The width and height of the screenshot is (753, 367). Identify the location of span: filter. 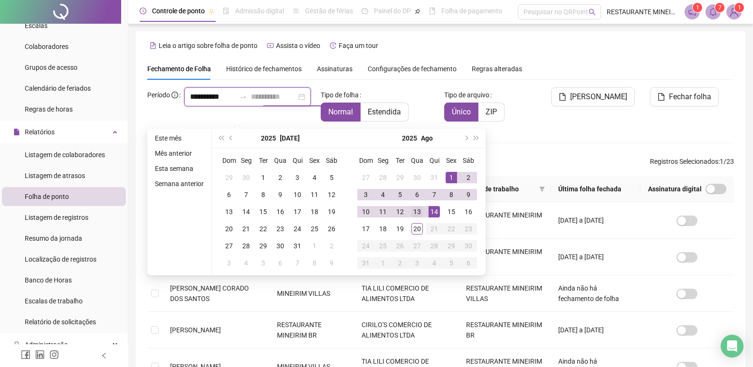
(542, 189).